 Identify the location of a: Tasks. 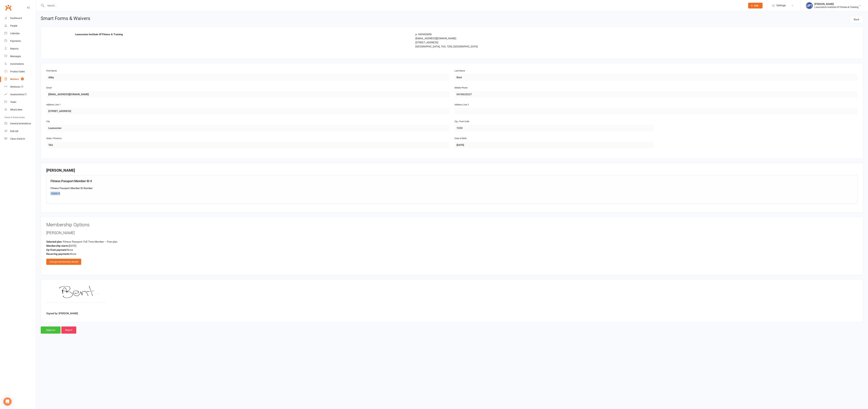
(20, 102).